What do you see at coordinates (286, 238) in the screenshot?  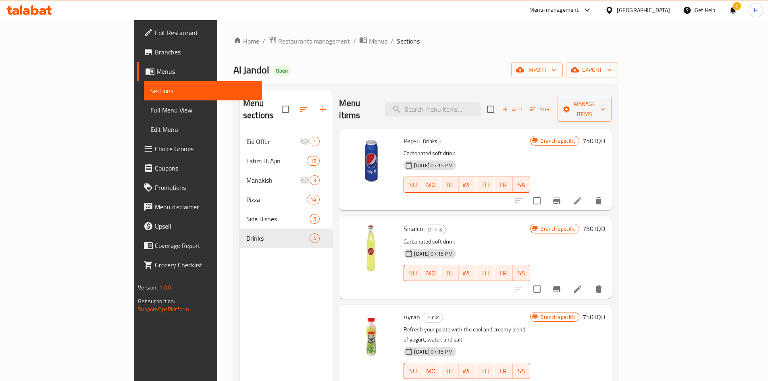 I see `div: Drinks4` at bounding box center [286, 238].